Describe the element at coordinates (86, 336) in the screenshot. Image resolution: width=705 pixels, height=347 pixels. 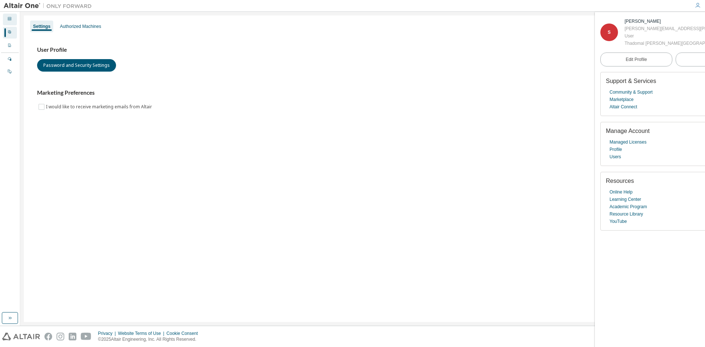
I see `img: youtube.svg` at that location.